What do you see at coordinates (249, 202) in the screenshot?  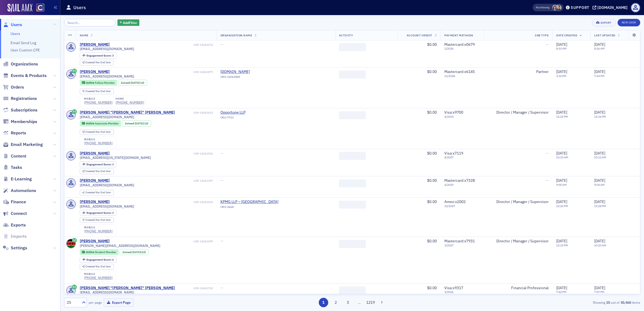 I see `span: KPMG LLP – Denver` at bounding box center [249, 202].